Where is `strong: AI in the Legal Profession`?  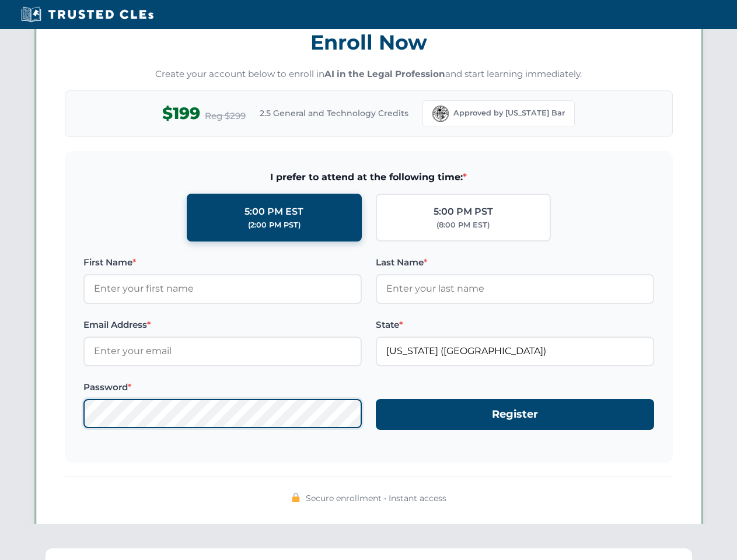
strong: AI in the Legal Profession is located at coordinates (385, 73).